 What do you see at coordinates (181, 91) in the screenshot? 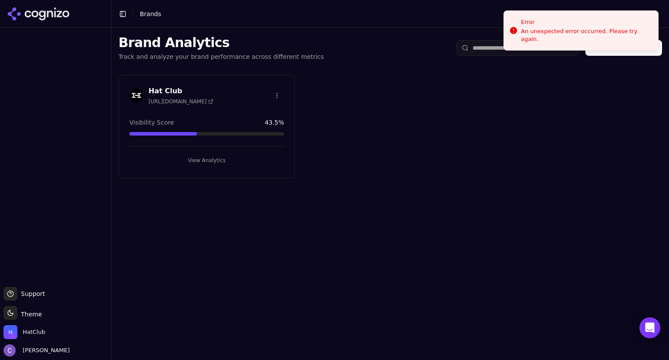
I see `h3: Hat Club` at bounding box center [181, 91].